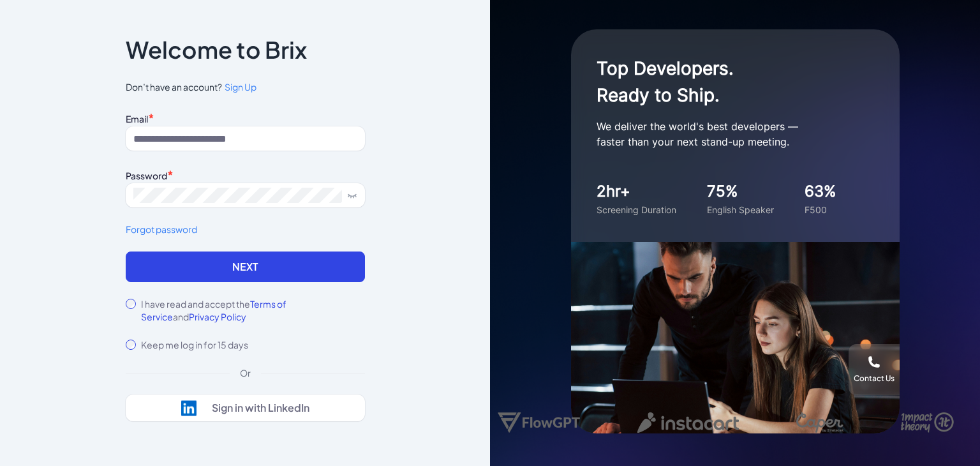 This screenshot has width=980, height=466. What do you see at coordinates (820, 210) in the screenshot?
I see `div: F500` at bounding box center [820, 210].